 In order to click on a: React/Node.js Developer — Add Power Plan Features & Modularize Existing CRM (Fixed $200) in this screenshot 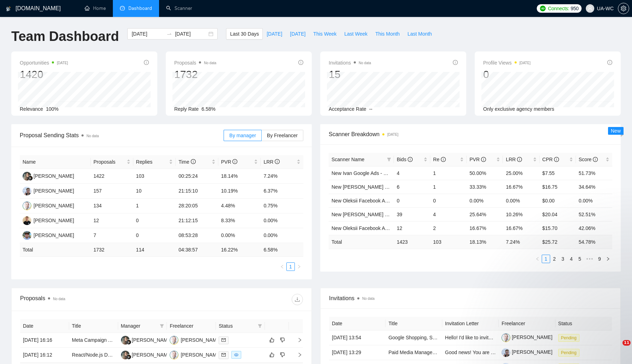, I will do `click(177, 355)`.